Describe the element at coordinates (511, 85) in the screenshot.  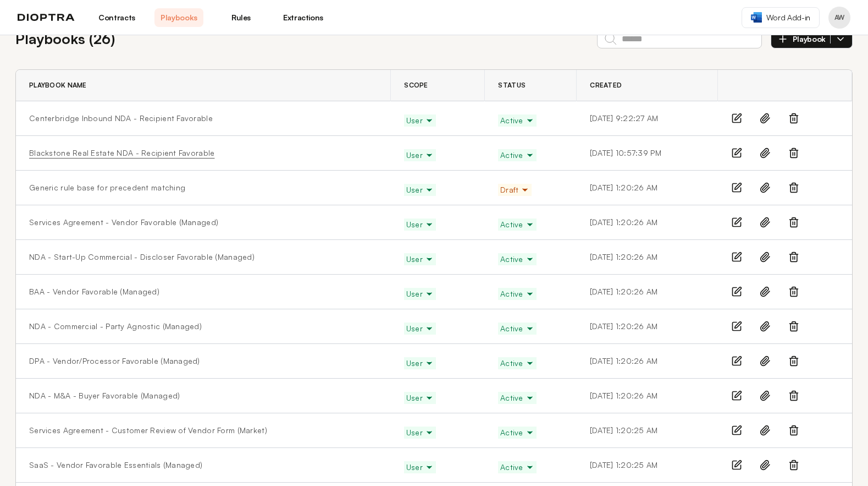
I see `span: Status` at that location.